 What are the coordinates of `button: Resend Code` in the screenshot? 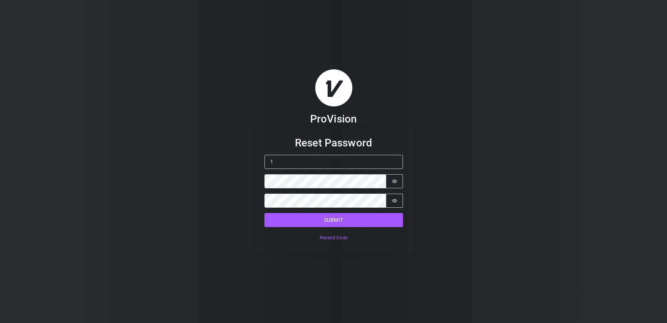 It's located at (334, 238).